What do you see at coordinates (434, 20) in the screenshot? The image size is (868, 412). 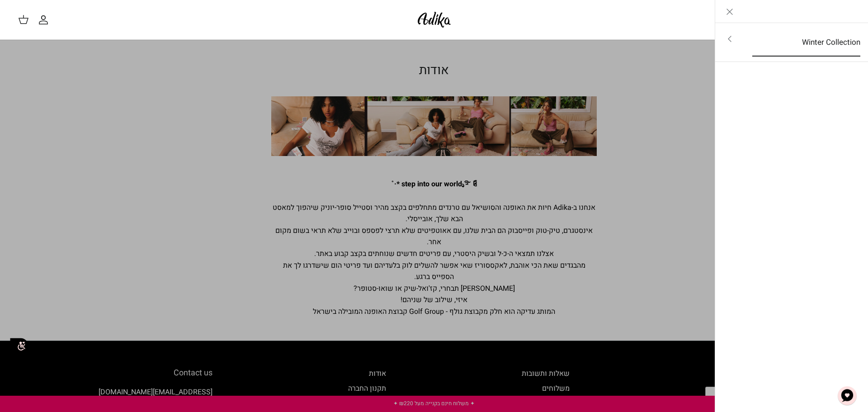 I see `img: Adika IL` at bounding box center [434, 20].